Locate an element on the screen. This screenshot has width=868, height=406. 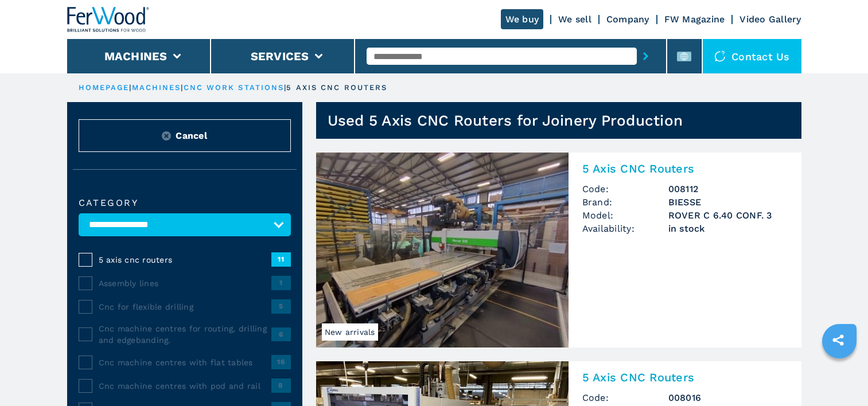
a: machines is located at coordinates (156, 87).